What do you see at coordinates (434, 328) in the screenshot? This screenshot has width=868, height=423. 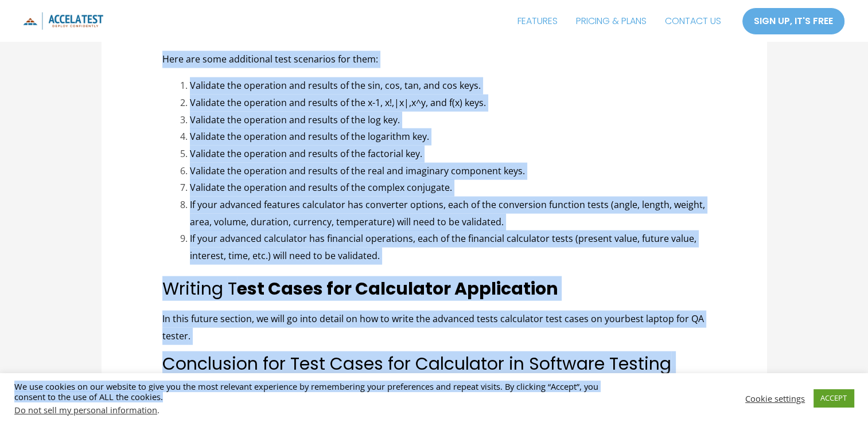 I see `p: In this future section, we will go into detail on how to write the advanced tests calculator test...` at bounding box center [434, 328].